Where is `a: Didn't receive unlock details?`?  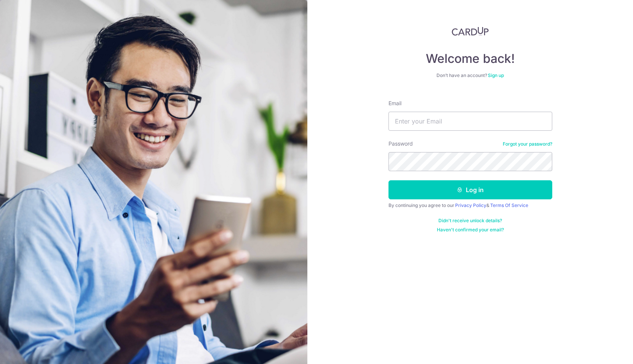 a: Didn't receive unlock details? is located at coordinates (470, 221).